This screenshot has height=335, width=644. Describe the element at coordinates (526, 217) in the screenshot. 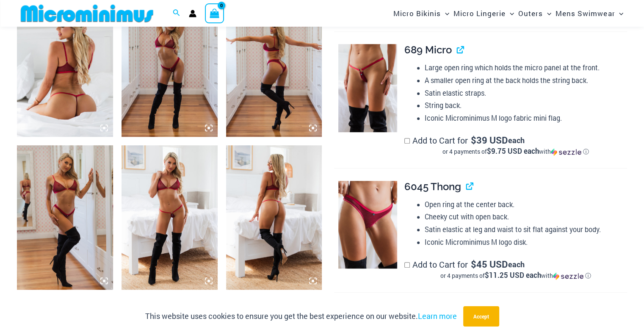

I see `li: Cheeky cut with open back.` at that location.